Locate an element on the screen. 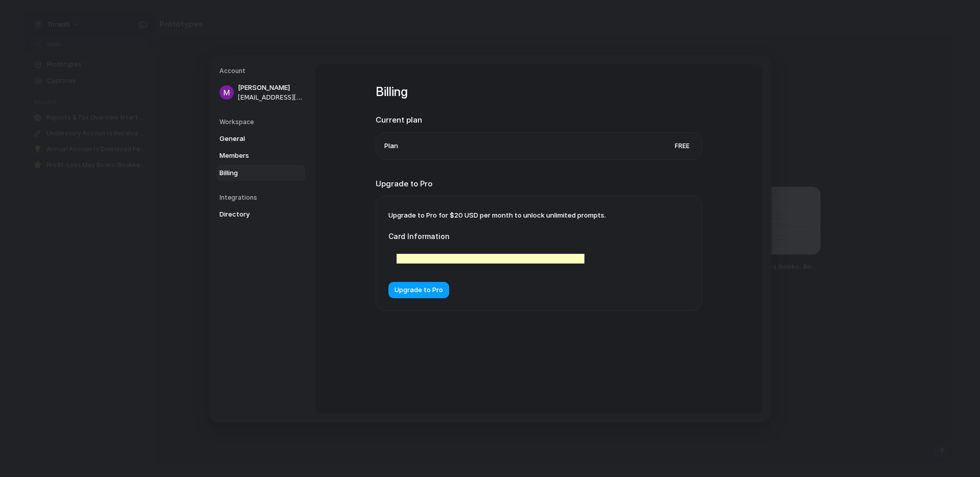 The image size is (980, 477). span: Free is located at coordinates (682, 146).